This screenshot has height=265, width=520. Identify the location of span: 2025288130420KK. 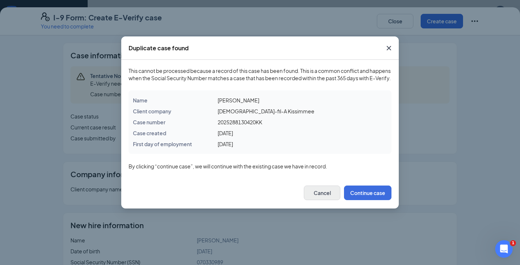
(240, 122).